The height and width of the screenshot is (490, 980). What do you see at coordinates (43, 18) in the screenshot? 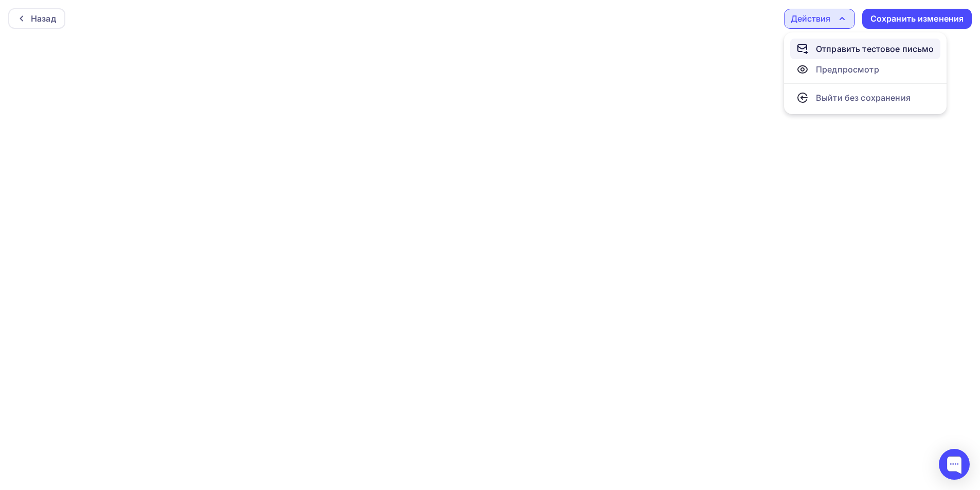
I see `div: Назад` at bounding box center [43, 18].